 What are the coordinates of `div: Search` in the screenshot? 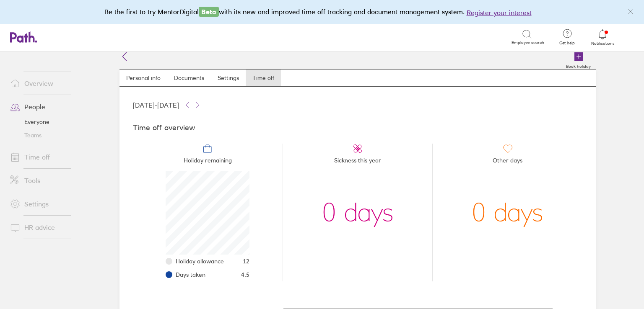 It's located at (105, 37).